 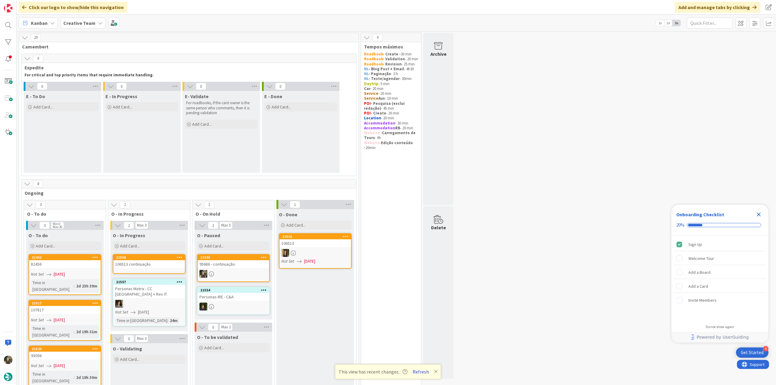 I want to click on strong: Carregamento de Tours, so click(x=390, y=135).